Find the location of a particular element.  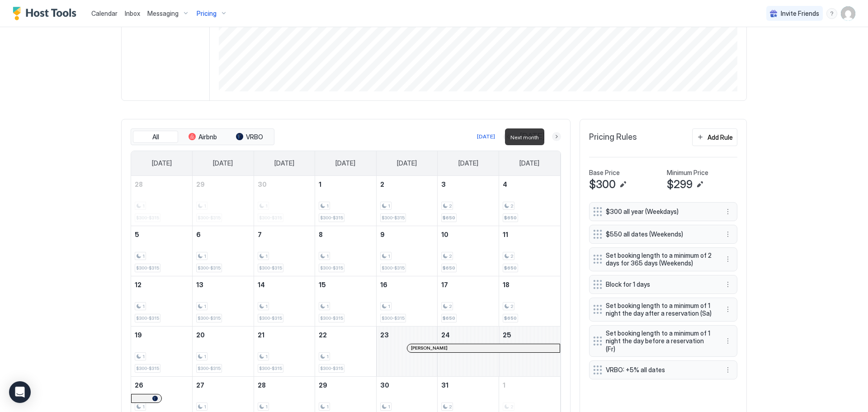

a: July 14, 2026 is located at coordinates (284, 285).